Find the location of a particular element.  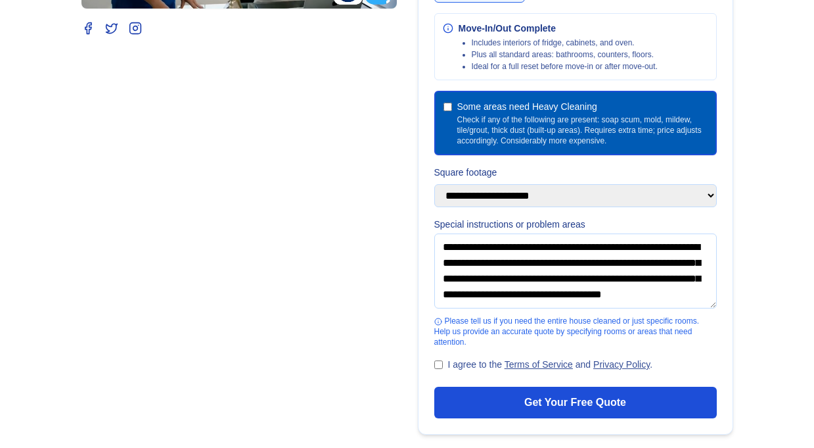

button: Get Your Free Quote is located at coordinates (576, 402).